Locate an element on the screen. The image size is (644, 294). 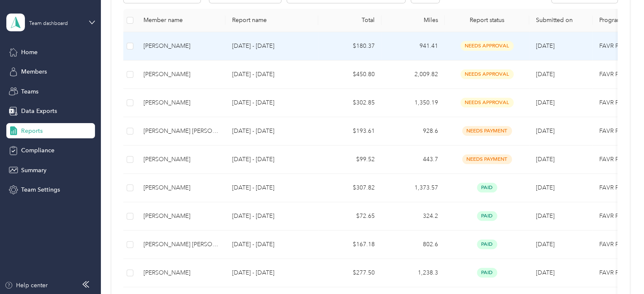
td: 1,373.57 is located at coordinates (413, 188).